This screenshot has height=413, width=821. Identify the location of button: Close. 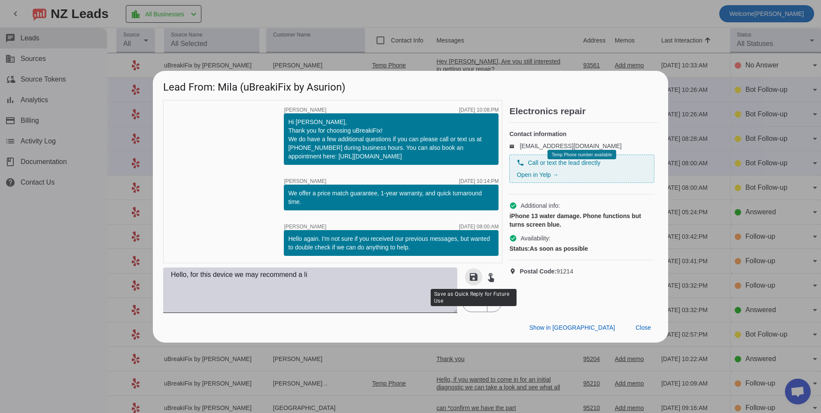
(643, 328).